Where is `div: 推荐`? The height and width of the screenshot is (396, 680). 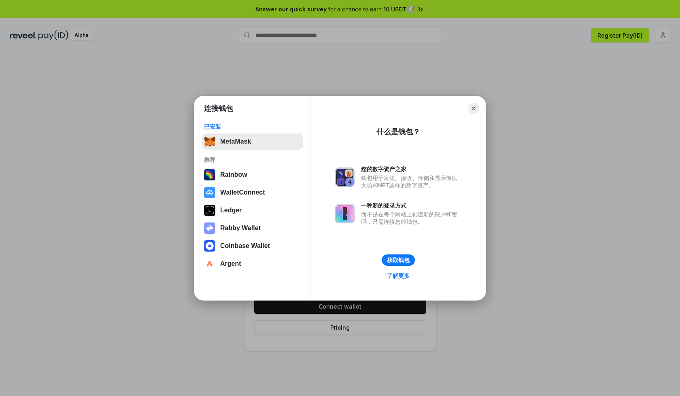
div: 推荐 is located at coordinates (252, 160).